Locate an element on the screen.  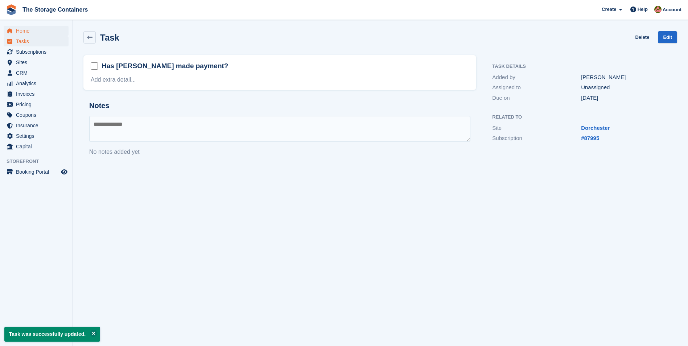
img: Kirsty Simpson is located at coordinates (657, 9).